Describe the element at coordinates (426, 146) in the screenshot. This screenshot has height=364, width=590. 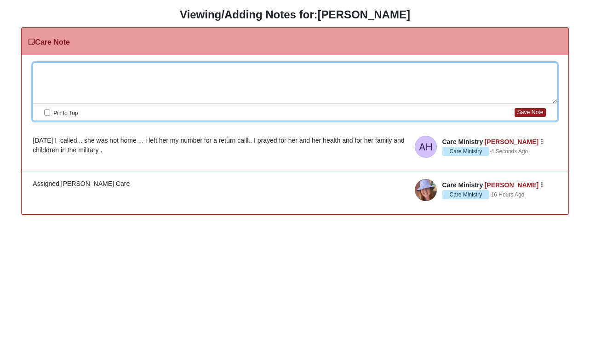
I see `img: Anita Hampson` at that location.